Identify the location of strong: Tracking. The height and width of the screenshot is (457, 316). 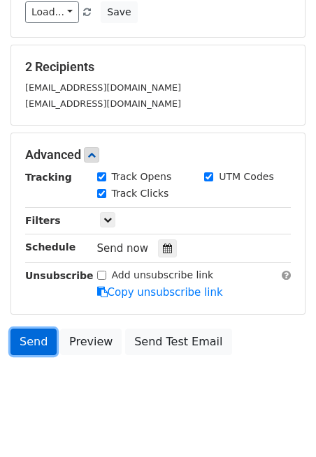
(48, 177).